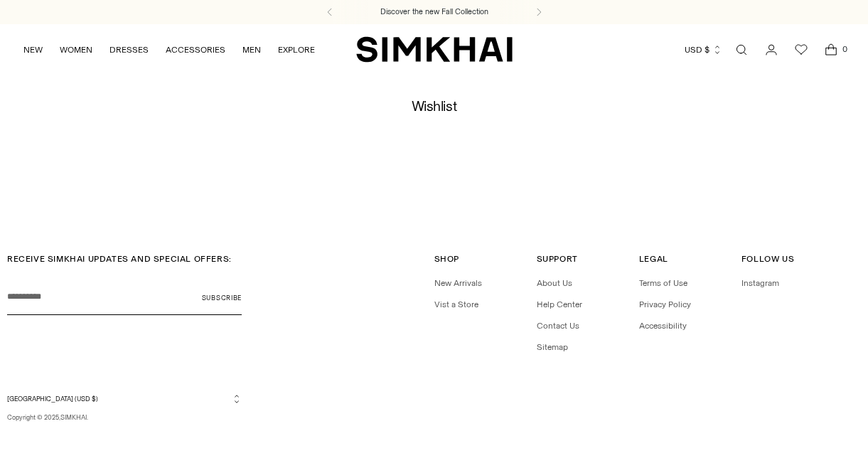 The image size is (868, 468). What do you see at coordinates (844, 49) in the screenshot?
I see `span: 0` at bounding box center [844, 49].